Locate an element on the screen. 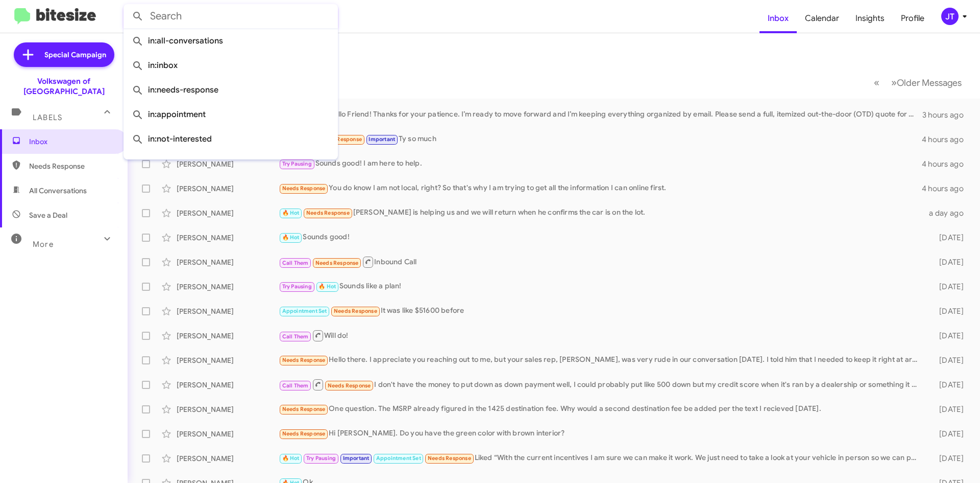 This screenshot has width=980, height=483. span: Profile is located at coordinates (913, 19).